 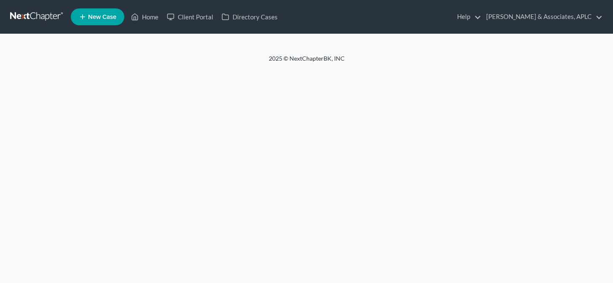 What do you see at coordinates (249, 17) in the screenshot?
I see `a: Directory Cases` at bounding box center [249, 17].